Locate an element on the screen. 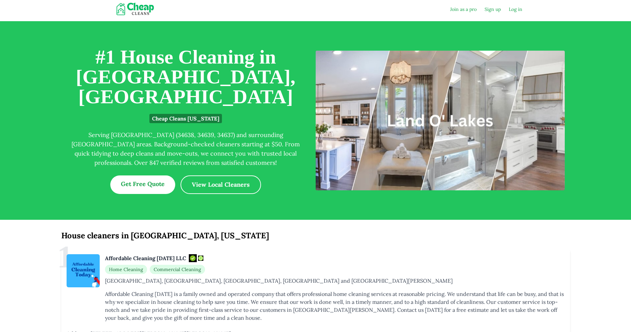 The image size is (631, 332). a: Log in is located at coordinates (516, 9).